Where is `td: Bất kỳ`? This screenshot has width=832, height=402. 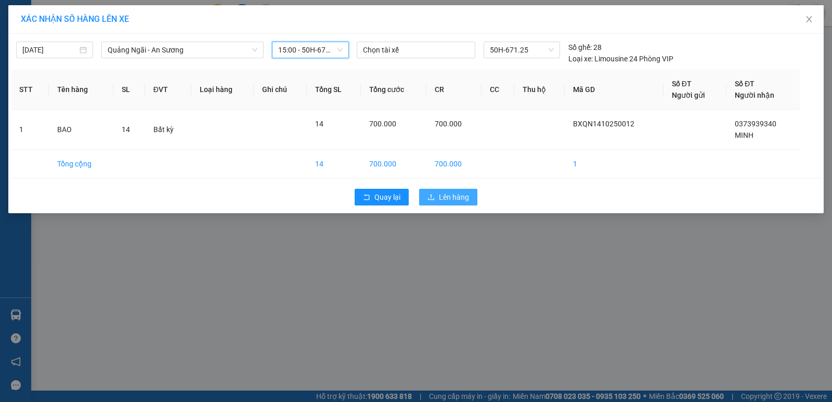
td: Bất kỳ is located at coordinates (168, 129).